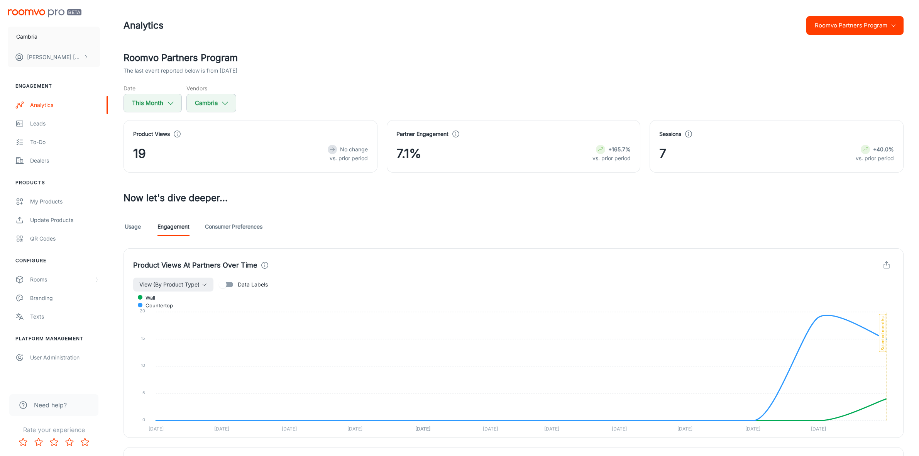 The height and width of the screenshot is (456, 919). I want to click on div: Analytics, so click(65, 105).